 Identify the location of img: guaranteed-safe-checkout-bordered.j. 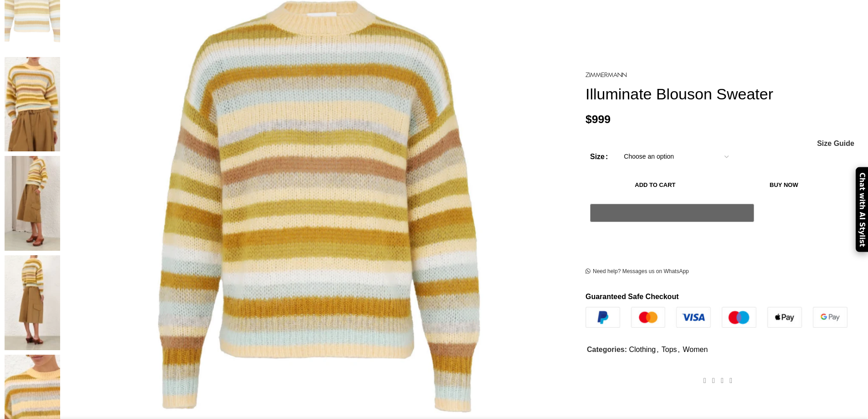
(716, 317).